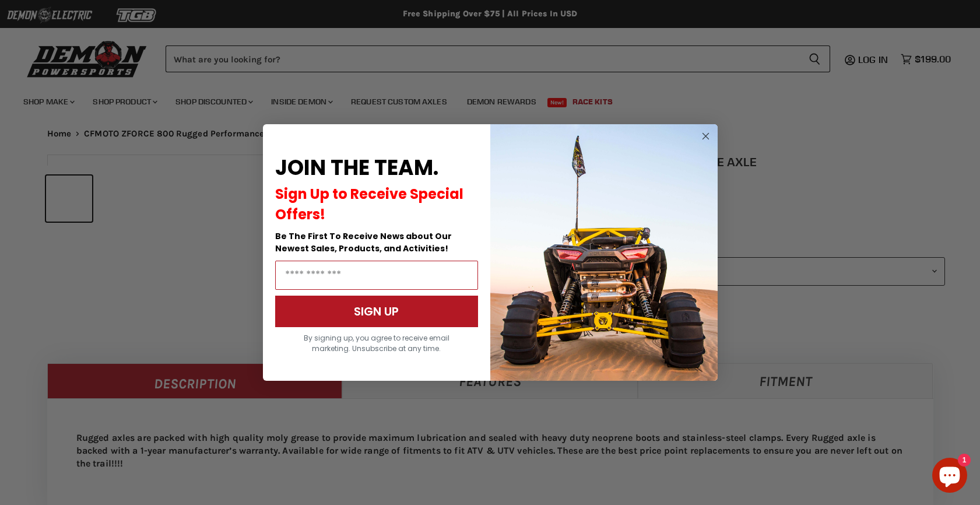 The image size is (980, 505). Describe the element at coordinates (377, 275) in the screenshot. I see `input: Email Address` at that location.